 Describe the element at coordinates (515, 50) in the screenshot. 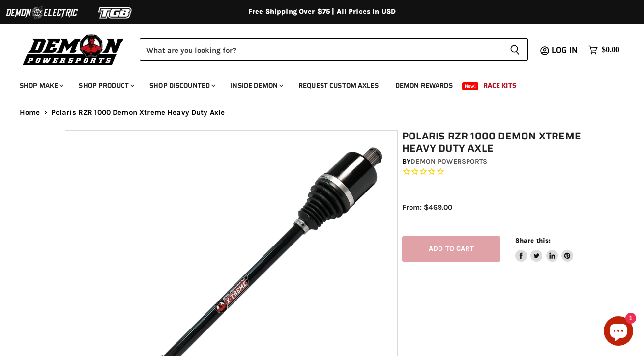

I see `button: Search` at that location.